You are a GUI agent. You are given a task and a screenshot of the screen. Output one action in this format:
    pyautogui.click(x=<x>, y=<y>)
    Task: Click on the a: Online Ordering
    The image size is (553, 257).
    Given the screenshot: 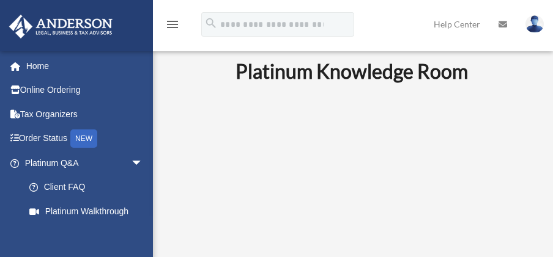 What is the action you would take?
    pyautogui.click(x=85, y=91)
    